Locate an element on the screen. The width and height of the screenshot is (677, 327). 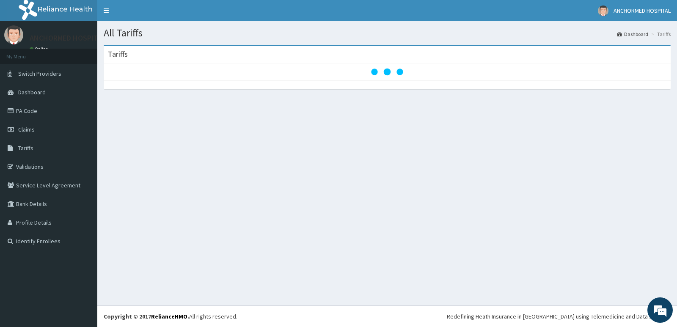
span: Claims is located at coordinates (26, 129).